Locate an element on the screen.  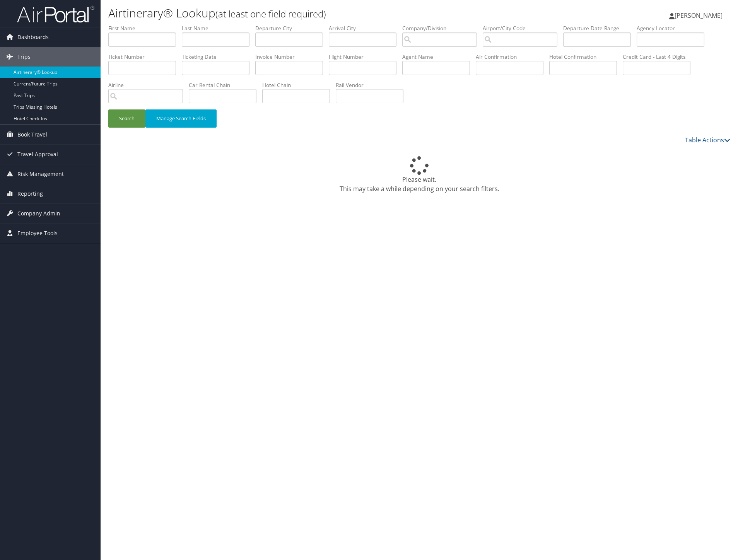
label: Ticket Number is located at coordinates (145, 57).